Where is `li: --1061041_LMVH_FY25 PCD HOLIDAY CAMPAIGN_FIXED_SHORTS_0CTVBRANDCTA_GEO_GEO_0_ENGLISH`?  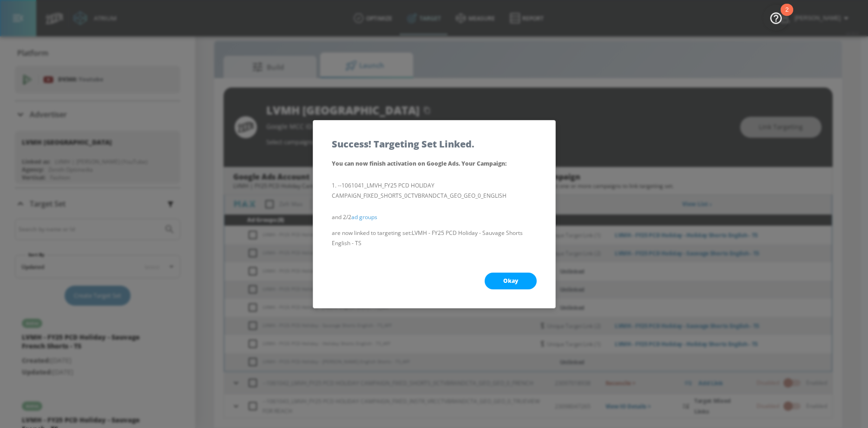
li: --1061041_LMVH_FY25 PCD HOLIDAY CAMPAIGN_FIXED_SHORTS_0CTVBRANDCTA_GEO_GEO_0_ENGLISH is located at coordinates (434, 191).